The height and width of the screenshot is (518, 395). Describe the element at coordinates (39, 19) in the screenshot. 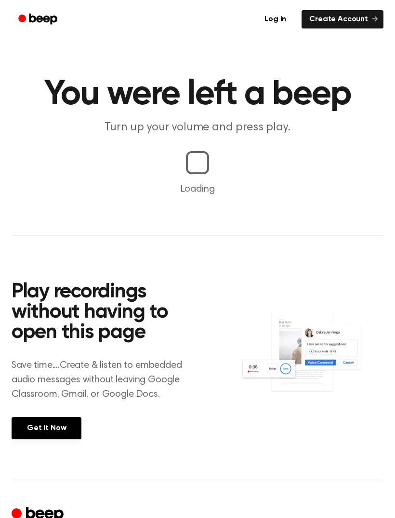

I see `a: Beep` at that location.